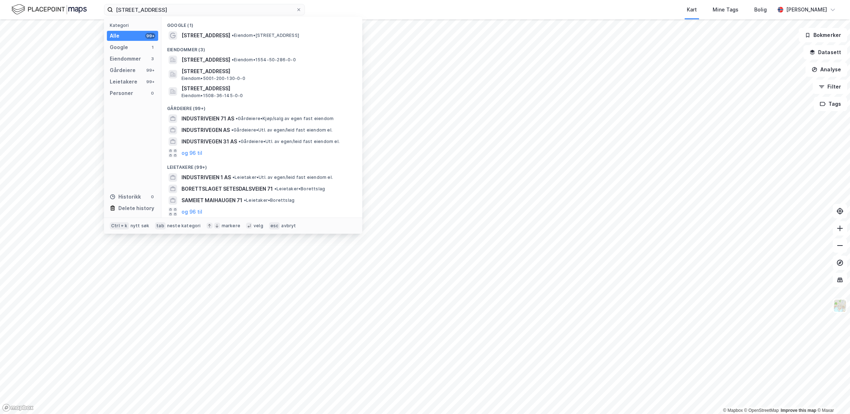 The height and width of the screenshot is (414, 850). What do you see at coordinates (231, 226) in the screenshot?
I see `div: markere` at bounding box center [231, 226].